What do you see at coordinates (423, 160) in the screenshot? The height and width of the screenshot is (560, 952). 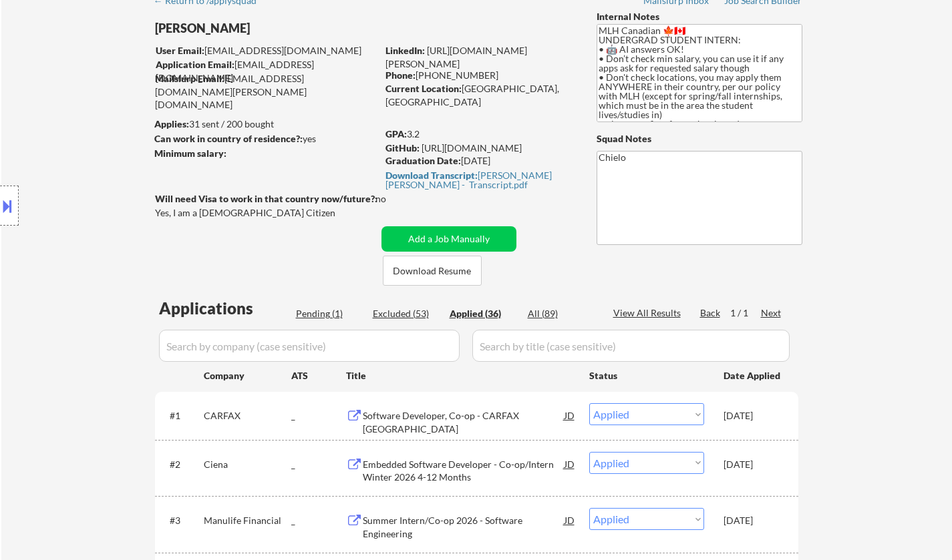 I see `strong: Graduation Date:` at bounding box center [423, 160].